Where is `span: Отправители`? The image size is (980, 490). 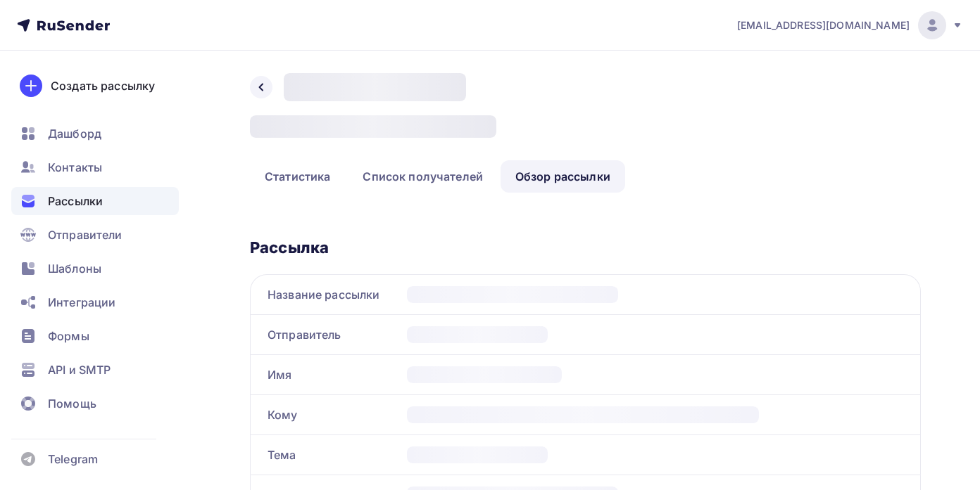 span: Отправители is located at coordinates (85, 235).